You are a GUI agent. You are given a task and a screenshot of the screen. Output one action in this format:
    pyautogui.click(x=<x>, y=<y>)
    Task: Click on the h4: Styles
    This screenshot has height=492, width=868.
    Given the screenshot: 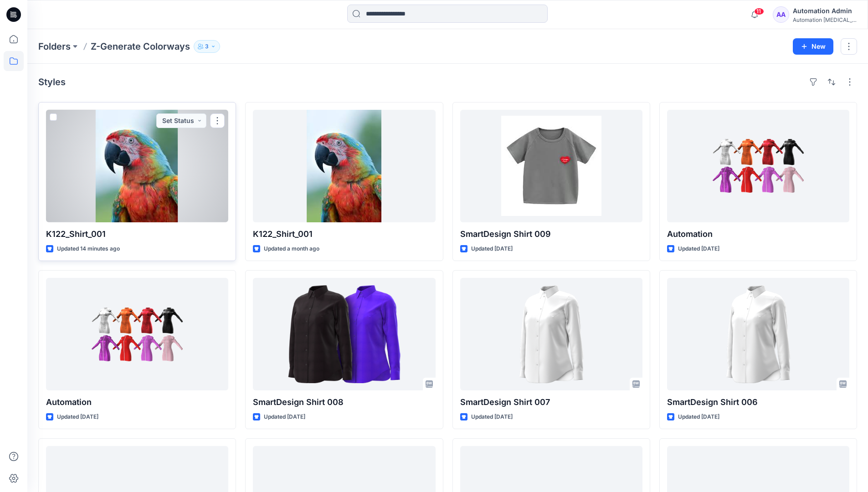 What is the action you would take?
    pyautogui.click(x=52, y=82)
    